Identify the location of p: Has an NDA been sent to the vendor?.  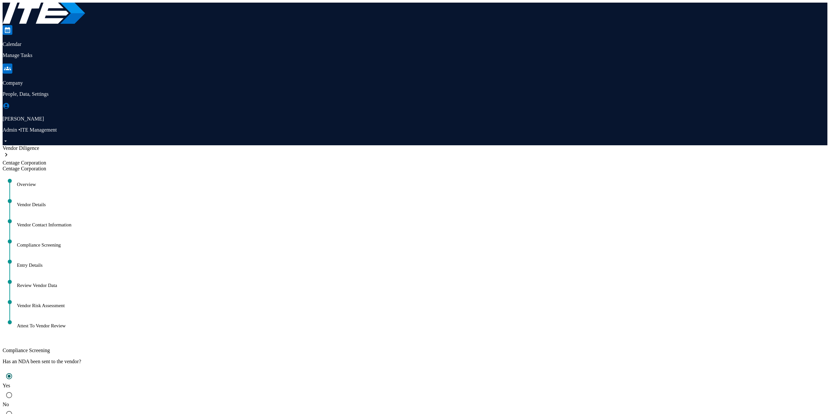
(415, 361).